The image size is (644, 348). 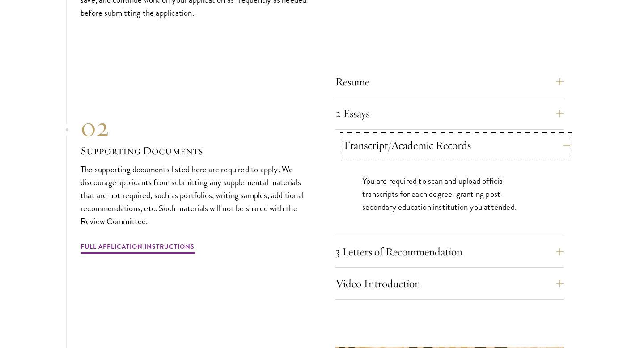 I want to click on a: Full Application Instructions, so click(x=138, y=247).